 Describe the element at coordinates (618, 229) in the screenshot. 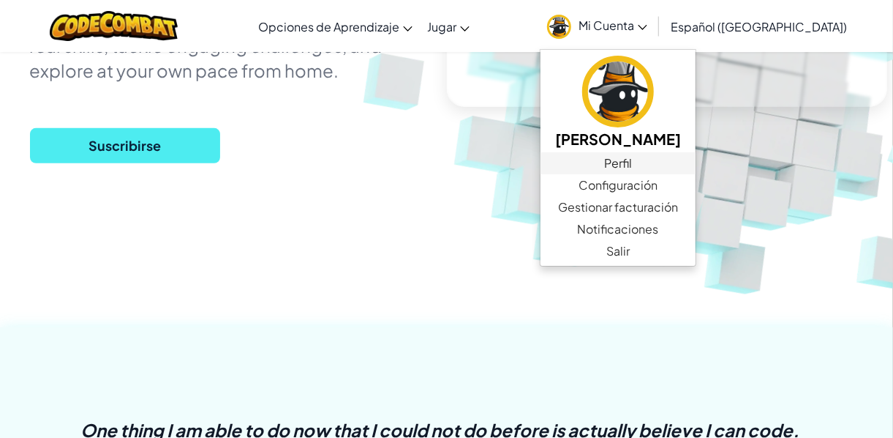

I see `span: Notificaciones` at that location.